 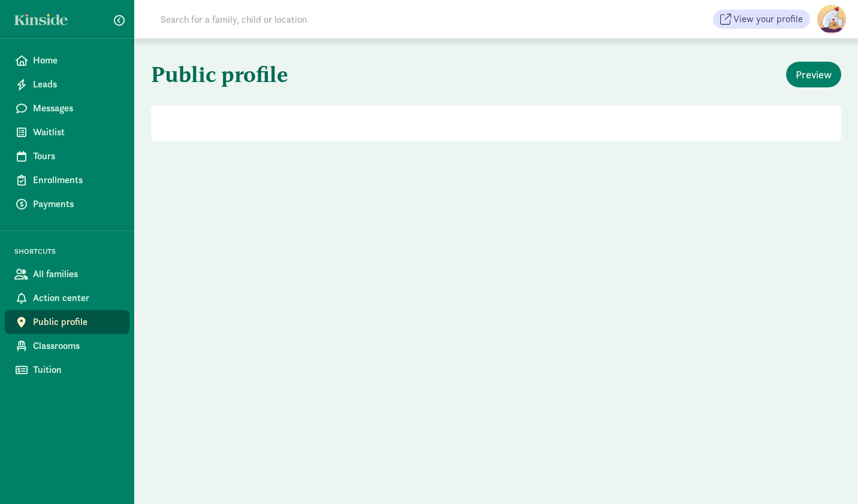 I want to click on button: Preview, so click(x=814, y=74).